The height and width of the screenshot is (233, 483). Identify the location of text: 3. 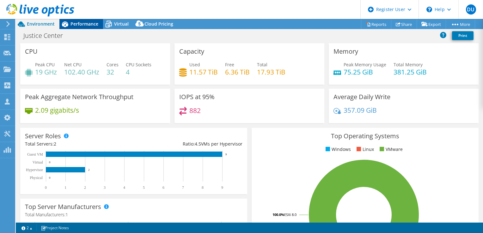
(105, 188).